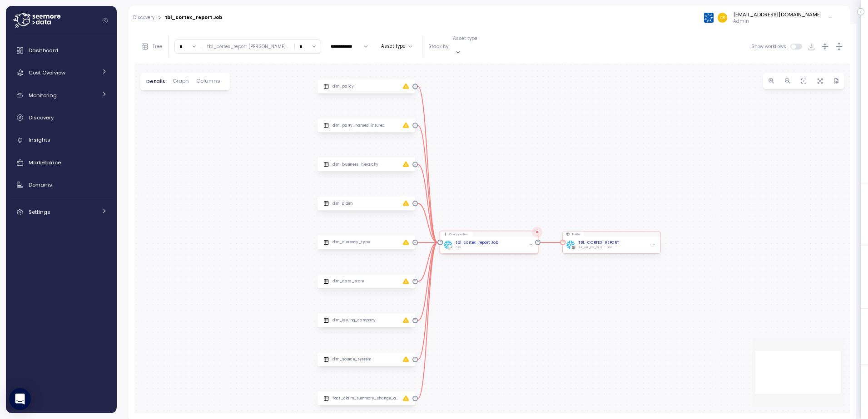  Describe the element at coordinates (599, 243) in the screenshot. I see `div: TBL_CORTEX_REPORT` at that location.